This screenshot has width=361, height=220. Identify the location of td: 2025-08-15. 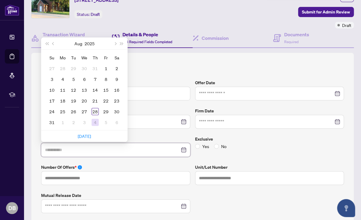
(106, 90).